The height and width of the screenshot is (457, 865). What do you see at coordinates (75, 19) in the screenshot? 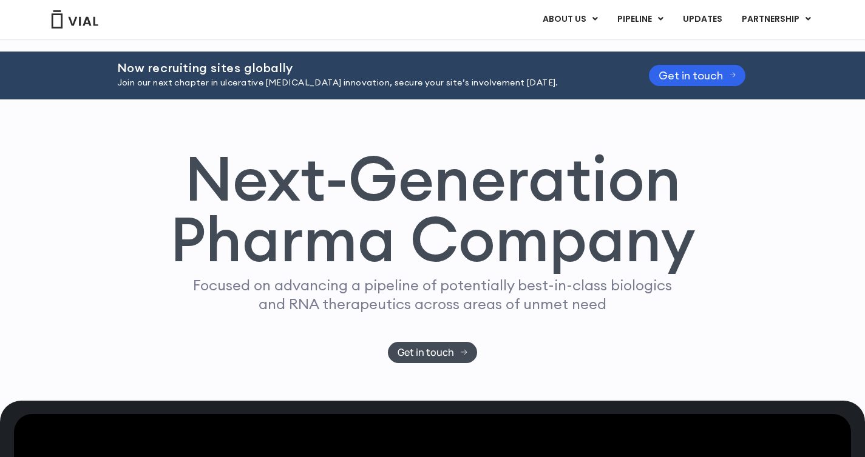
I see `img: Vial Logo` at bounding box center [75, 19].